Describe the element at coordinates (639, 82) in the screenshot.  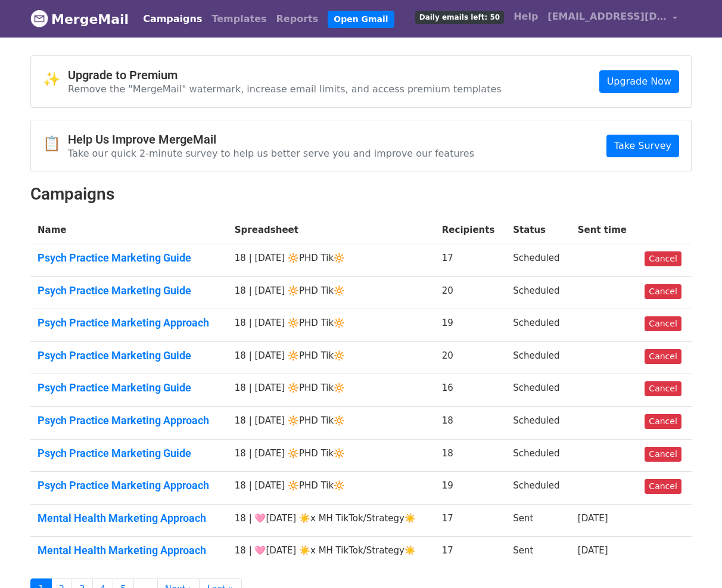
I see `a: Upgrade Now` at that location.